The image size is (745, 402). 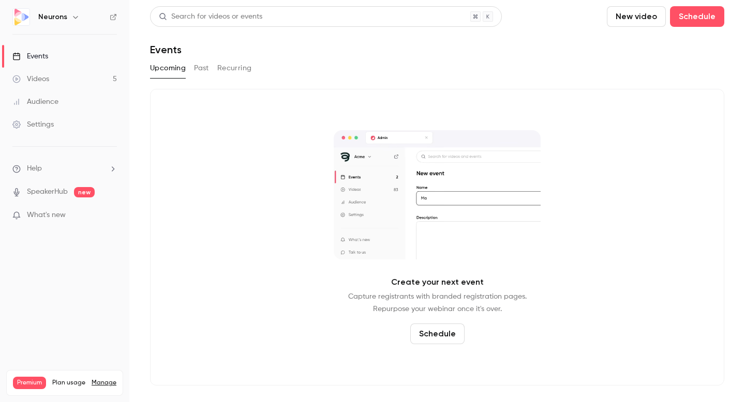 I want to click on div: Events, so click(x=30, y=56).